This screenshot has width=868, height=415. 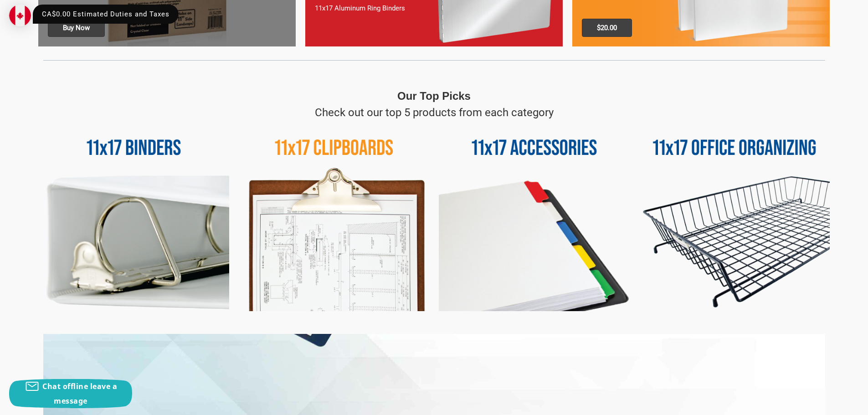 What do you see at coordinates (105, 14) in the screenshot?
I see `div: CA$0.00 Estimated Duties and Taxes` at bounding box center [105, 14].